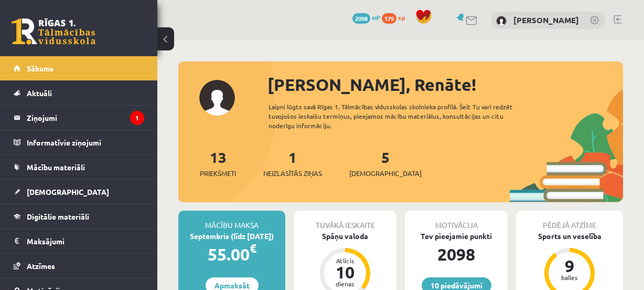 The width and height of the screenshot is (644, 290). What do you see at coordinates (366, 18) in the screenshot?
I see `a: 2098 mP` at bounding box center [366, 18].